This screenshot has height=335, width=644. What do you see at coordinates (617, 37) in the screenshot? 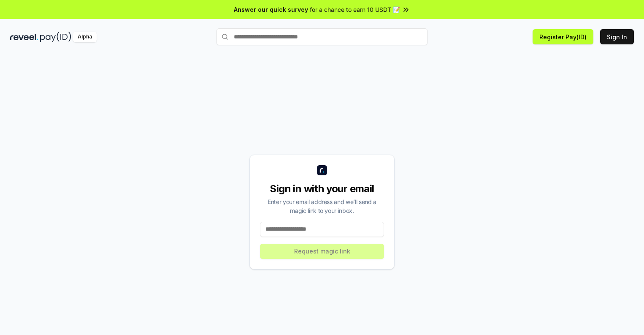
I see `button: Sign In` at bounding box center [617, 37].